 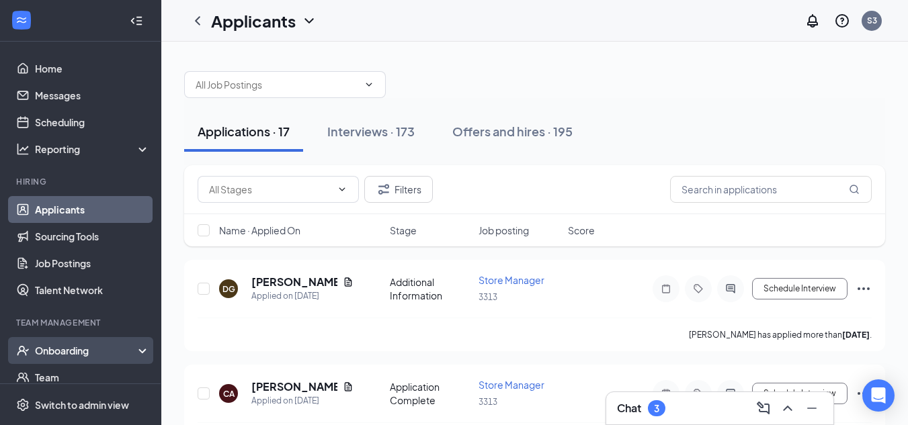 I want to click on div: DG, so click(x=229, y=289).